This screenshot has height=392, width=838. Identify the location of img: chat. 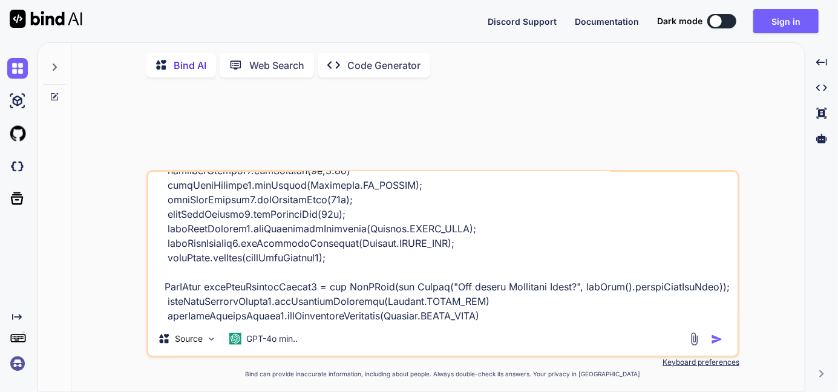
(18, 68).